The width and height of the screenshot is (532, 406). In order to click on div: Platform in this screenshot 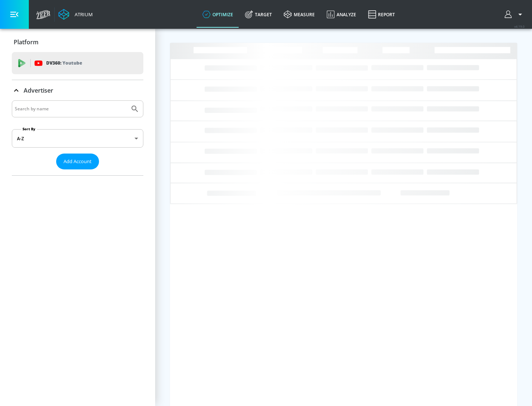, I will do `click(78, 42)`.